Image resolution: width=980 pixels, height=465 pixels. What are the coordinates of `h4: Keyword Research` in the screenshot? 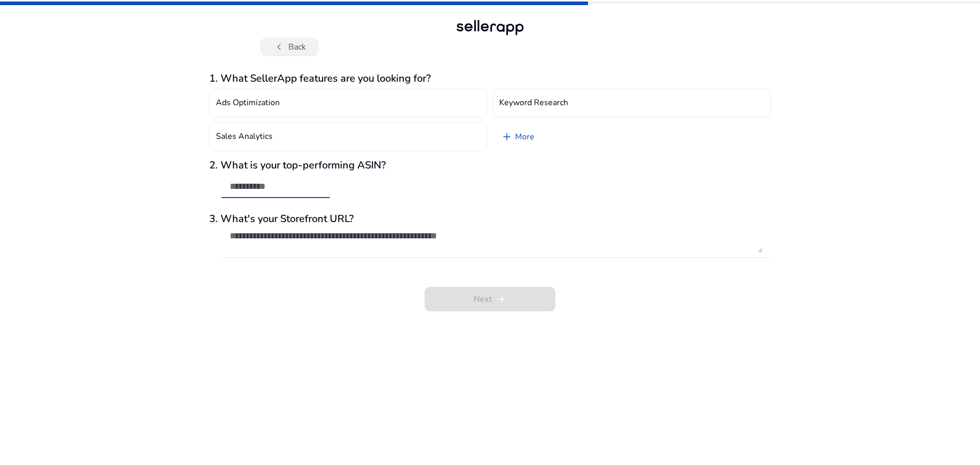 It's located at (533, 102).